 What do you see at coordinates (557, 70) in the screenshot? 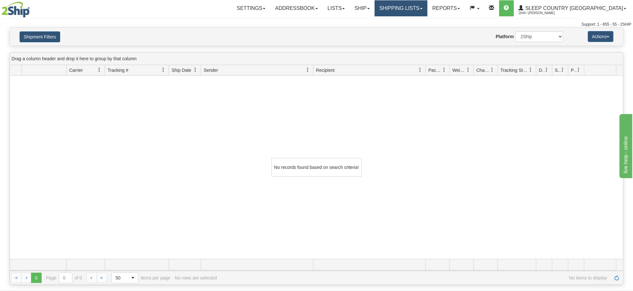
I see `span: Shipment Issues` at bounding box center [557, 70].